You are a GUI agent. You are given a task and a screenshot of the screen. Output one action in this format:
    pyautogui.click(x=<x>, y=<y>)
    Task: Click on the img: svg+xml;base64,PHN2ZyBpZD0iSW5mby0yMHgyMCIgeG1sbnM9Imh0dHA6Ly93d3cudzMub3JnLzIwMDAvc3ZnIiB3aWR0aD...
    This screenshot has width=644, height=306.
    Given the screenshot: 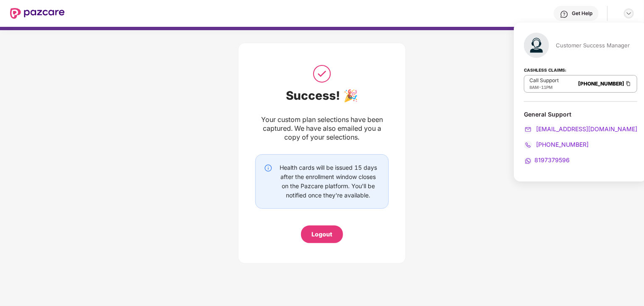 What is the action you would take?
    pyautogui.click(x=268, y=168)
    